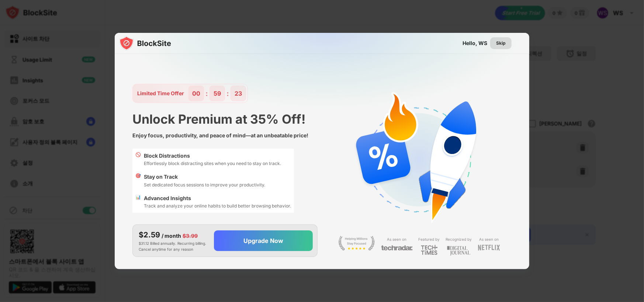 Image resolution: width=644 pixels, height=302 pixels. What do you see at coordinates (489, 248) in the screenshot?
I see `img: light-netflix.svg` at bounding box center [489, 248].